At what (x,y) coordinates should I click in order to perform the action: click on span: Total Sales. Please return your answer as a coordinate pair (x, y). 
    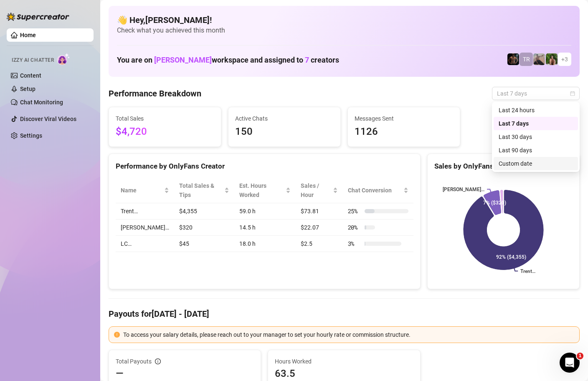
    Looking at the image, I should click on (165, 118).